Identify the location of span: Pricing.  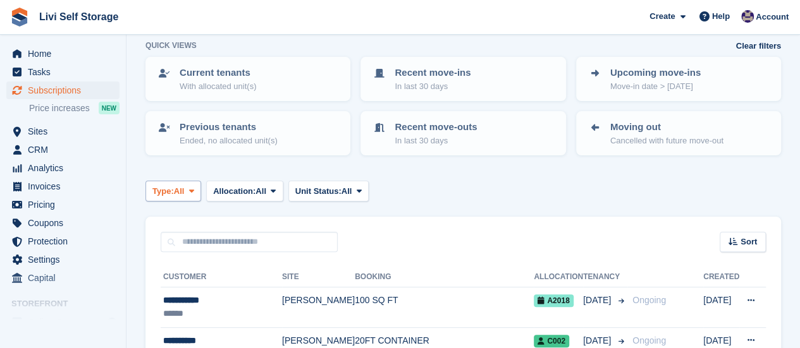
(66, 205).